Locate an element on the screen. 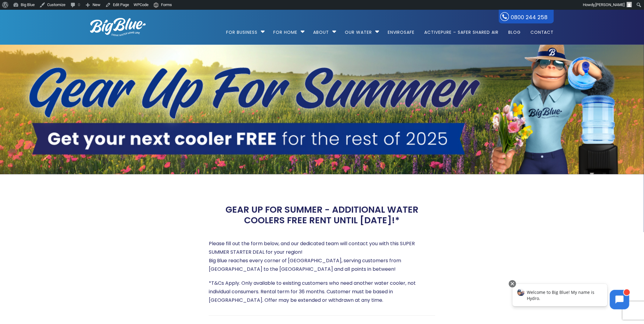 The image size is (644, 324). img: Avatar is located at coordinates (15, 14).